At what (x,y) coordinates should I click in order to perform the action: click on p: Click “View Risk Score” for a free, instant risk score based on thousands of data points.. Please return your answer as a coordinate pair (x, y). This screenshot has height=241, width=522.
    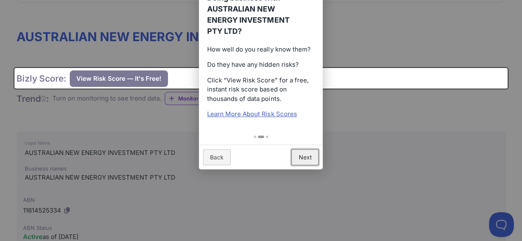
    Looking at the image, I should click on (261, 90).